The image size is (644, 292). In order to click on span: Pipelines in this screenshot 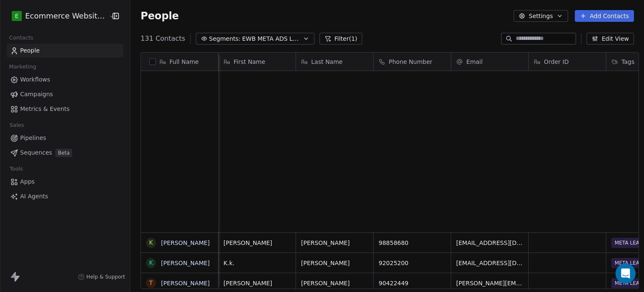, I will do `click(33, 138)`.